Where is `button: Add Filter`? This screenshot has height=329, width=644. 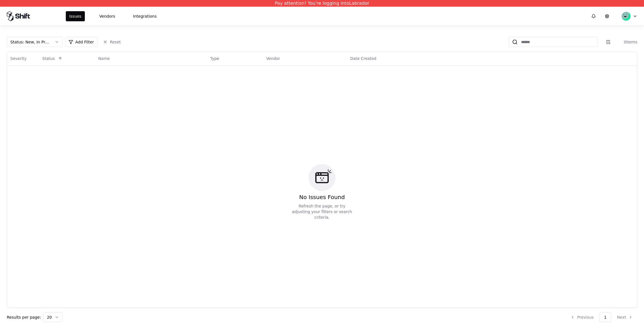
button: Add Filter is located at coordinates (81, 42).